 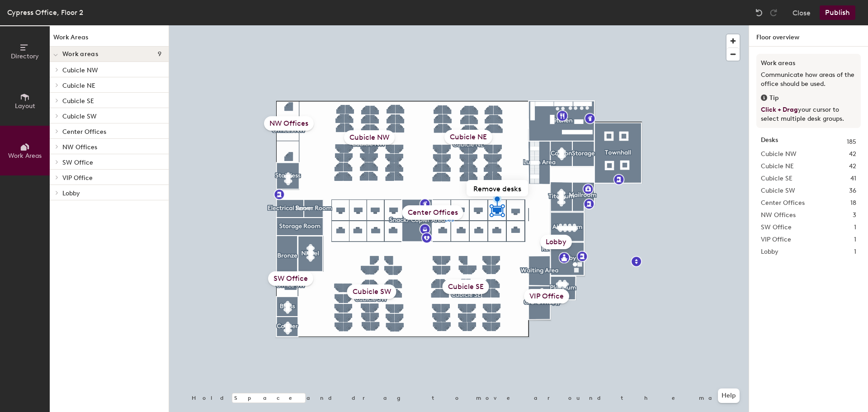 I want to click on p: VIP Office, so click(x=112, y=177).